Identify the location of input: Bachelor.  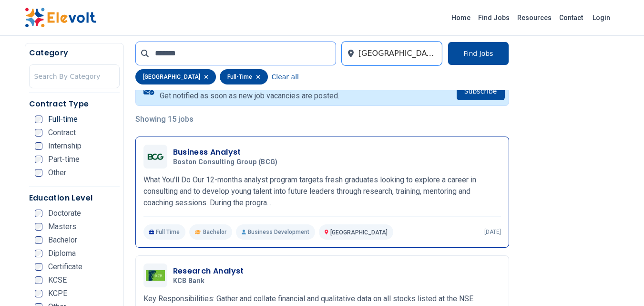
(39, 240).